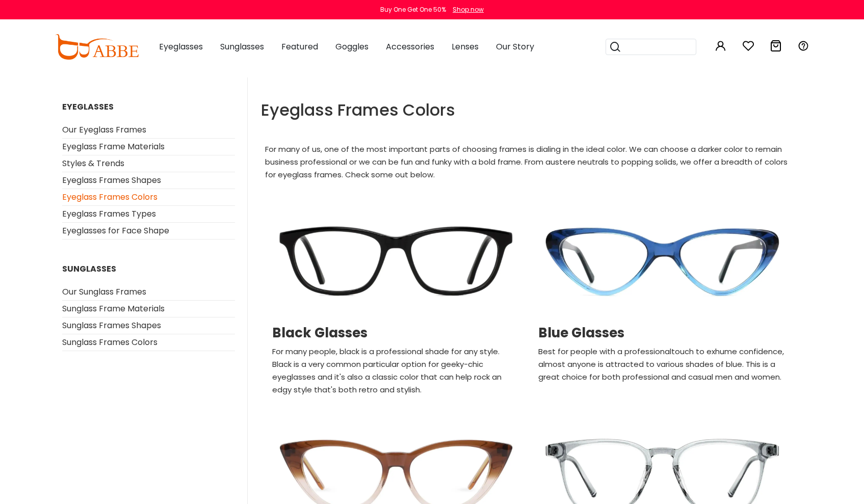 The image size is (864, 504). Describe the element at coordinates (109, 214) in the screenshot. I see `a: Eyeglass Frames Types` at that location.